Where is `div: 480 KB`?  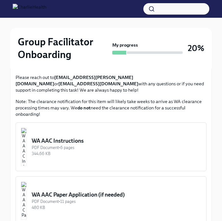
div: 480 KB is located at coordinates (116, 207).